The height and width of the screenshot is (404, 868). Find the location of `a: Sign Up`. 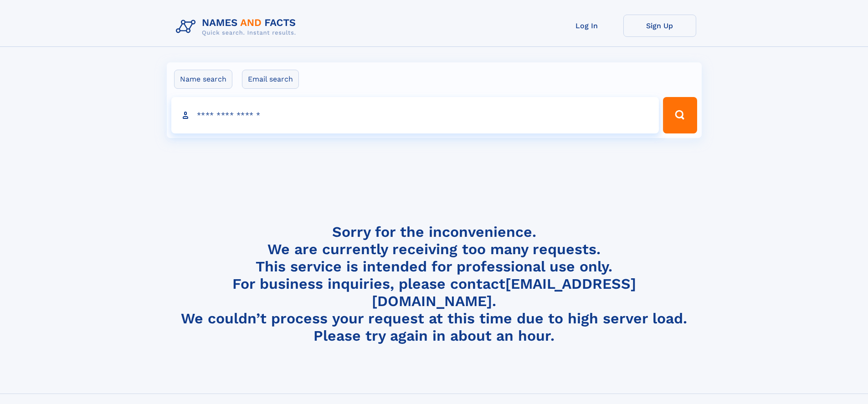

a: Sign Up is located at coordinates (660, 26).